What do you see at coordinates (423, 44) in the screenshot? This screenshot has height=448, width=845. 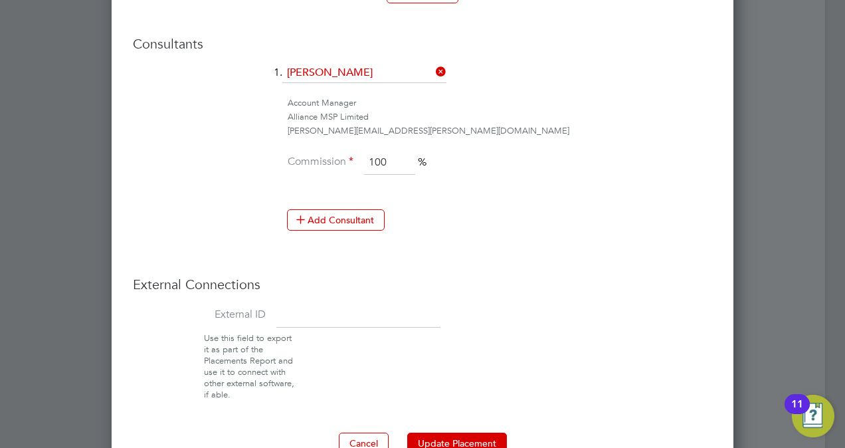 I see `h3: Consultants` at bounding box center [423, 44].